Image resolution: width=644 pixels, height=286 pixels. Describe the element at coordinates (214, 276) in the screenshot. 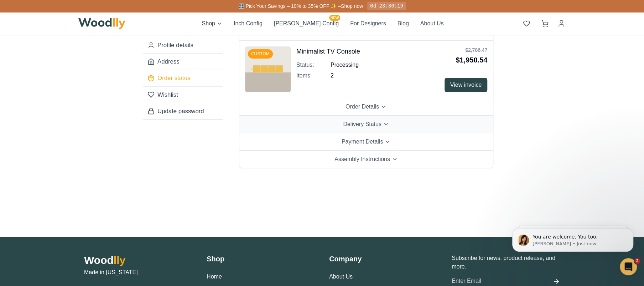

I see `a: Home` at that location.